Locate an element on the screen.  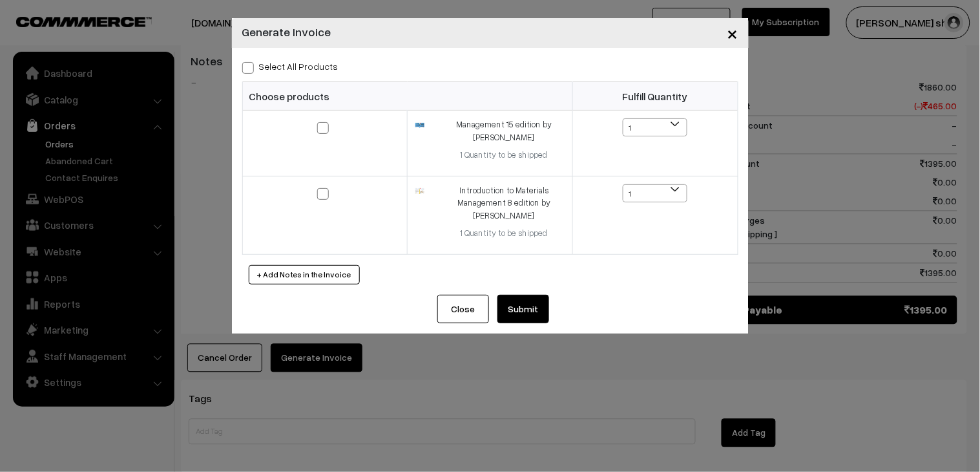
th: Choose products is located at coordinates (407, 96).